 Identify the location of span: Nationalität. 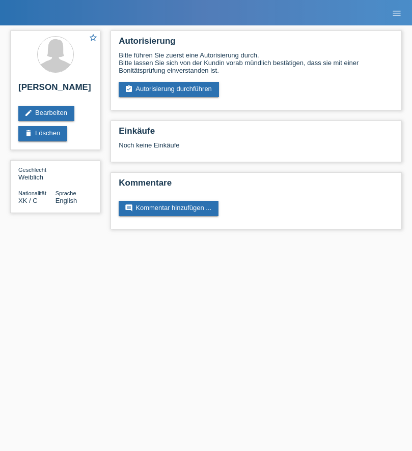
(32, 193).